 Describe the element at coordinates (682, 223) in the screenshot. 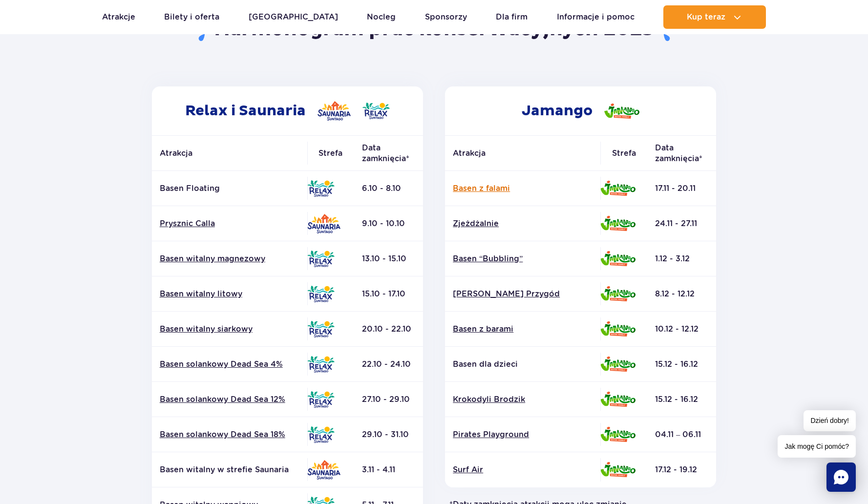

I see `td: 24.11 - 27.11` at that location.